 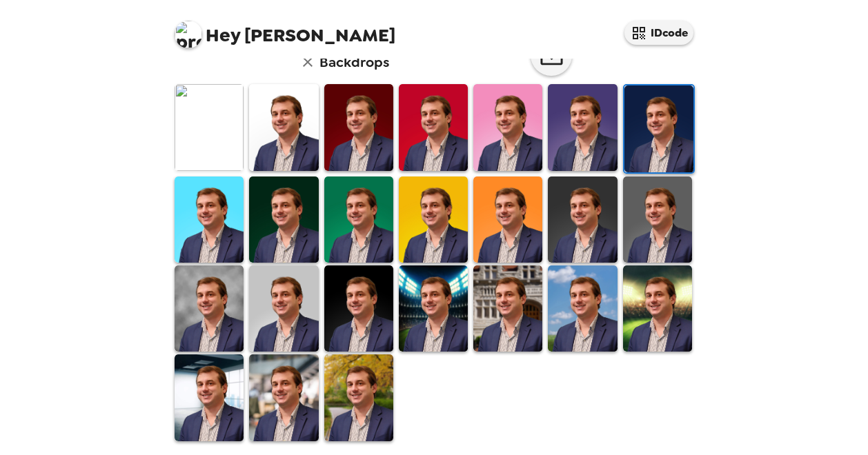 What do you see at coordinates (659, 32) in the screenshot?
I see `button: IDcode` at bounding box center [659, 32].